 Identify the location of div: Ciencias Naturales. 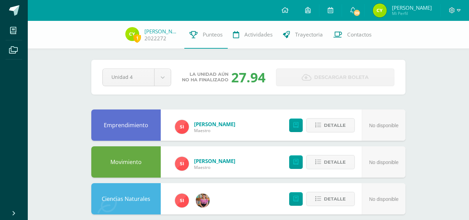
(126, 198).